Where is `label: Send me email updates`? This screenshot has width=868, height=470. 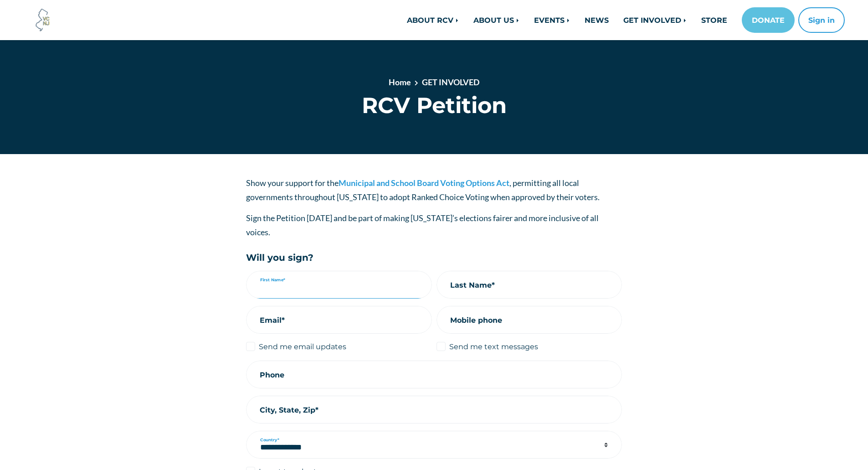 label: Send me email updates is located at coordinates (303, 347).